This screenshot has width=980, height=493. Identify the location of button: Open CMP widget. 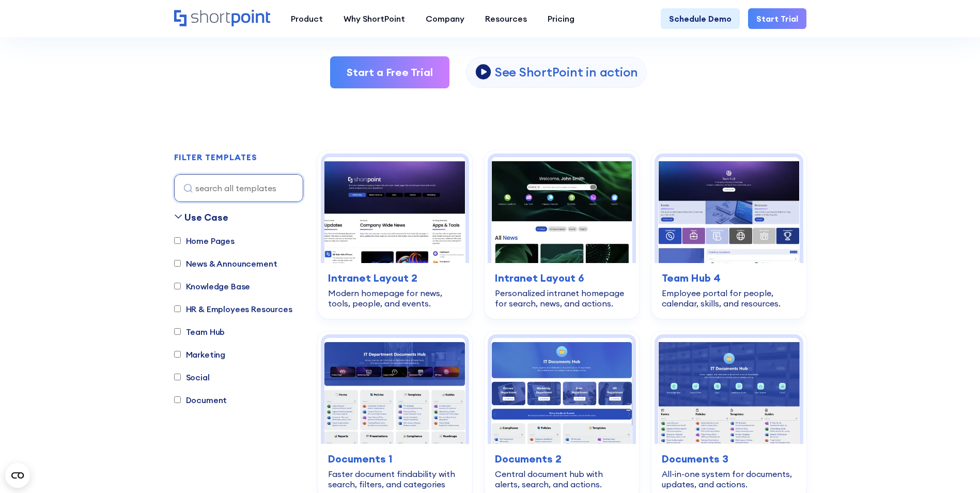
(17, 476).